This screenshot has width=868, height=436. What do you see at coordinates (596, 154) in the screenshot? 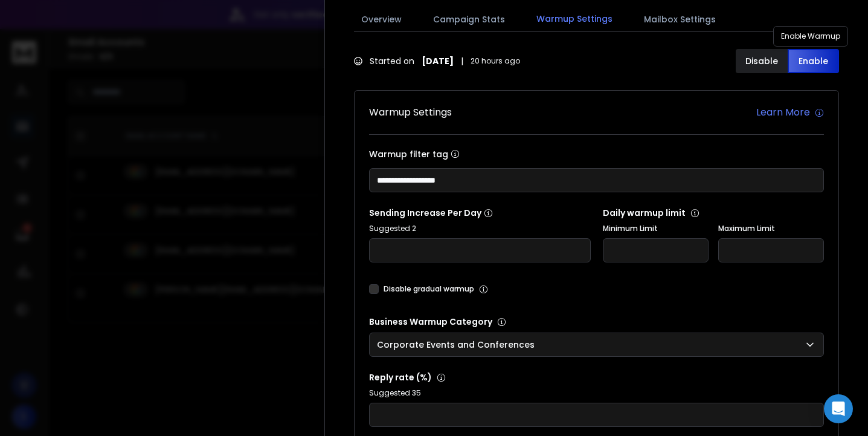
I see `label: Warmup filter tag` at bounding box center [596, 154].